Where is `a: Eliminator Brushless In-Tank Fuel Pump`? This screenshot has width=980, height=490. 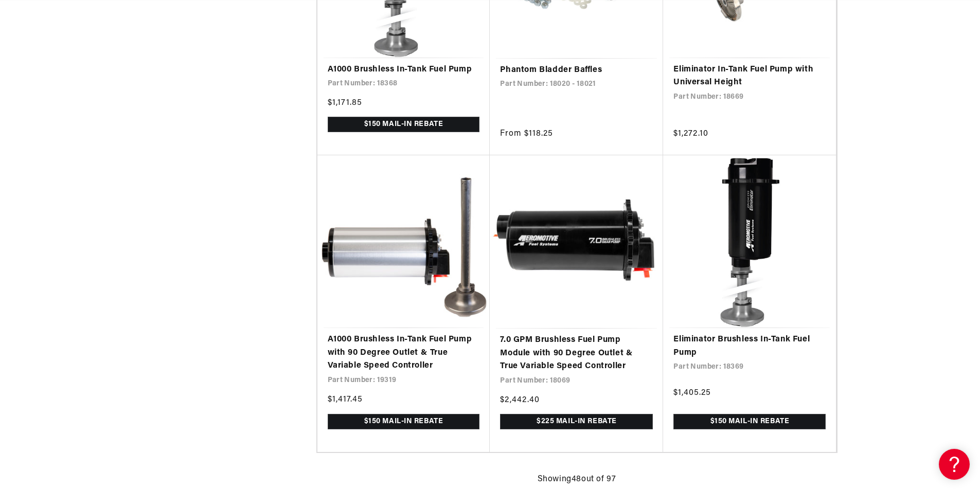
a: Eliminator Brushless In-Tank Fuel Pump is located at coordinates (750, 346).